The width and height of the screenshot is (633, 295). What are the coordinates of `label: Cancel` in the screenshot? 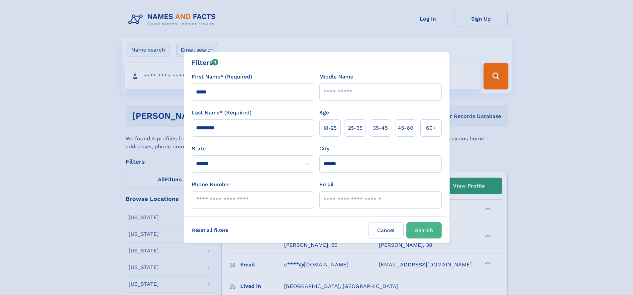 It's located at (386, 230).